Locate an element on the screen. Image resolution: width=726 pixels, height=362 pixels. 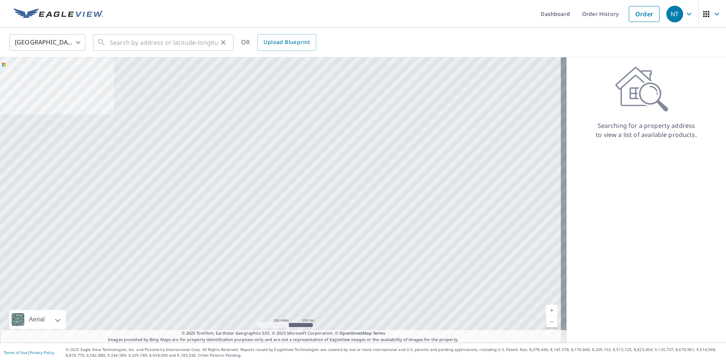
span: © 2025 TomTom, Earthstar Geographics SIO, © 2025 Microsoft Corporation, © is located at coordinates (283, 333).